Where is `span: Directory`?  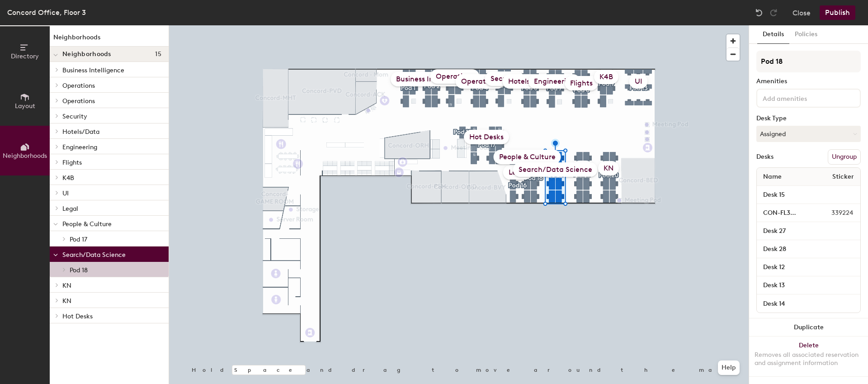 span: Directory is located at coordinates (25, 56).